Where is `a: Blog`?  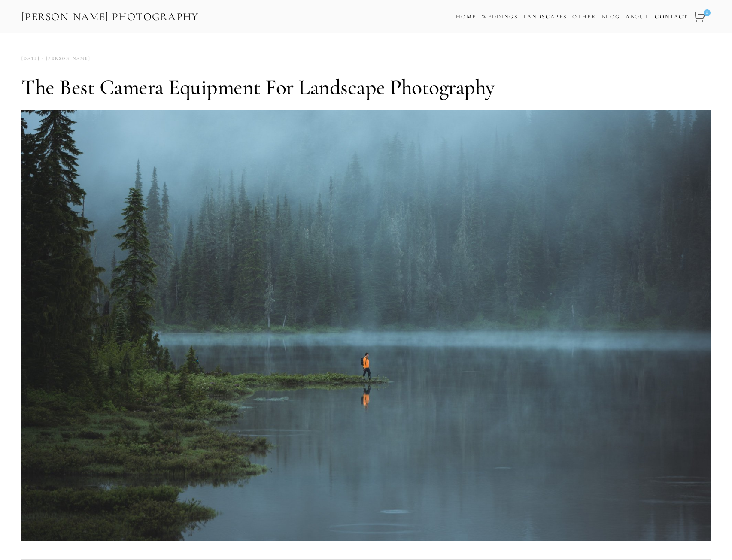
a: Blog is located at coordinates (611, 17).